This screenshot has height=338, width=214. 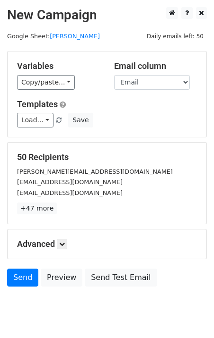 I want to click on a: +47 more, so click(x=37, y=208).